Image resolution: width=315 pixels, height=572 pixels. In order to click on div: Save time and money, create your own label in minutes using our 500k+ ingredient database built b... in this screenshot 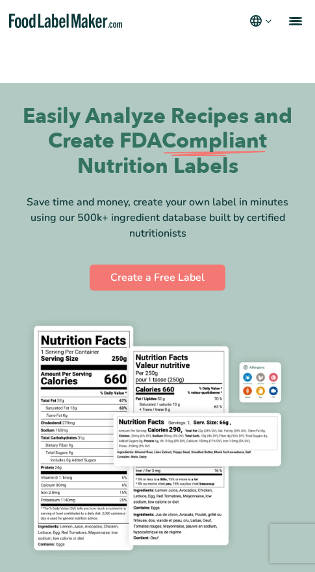, I will do `click(157, 218)`.